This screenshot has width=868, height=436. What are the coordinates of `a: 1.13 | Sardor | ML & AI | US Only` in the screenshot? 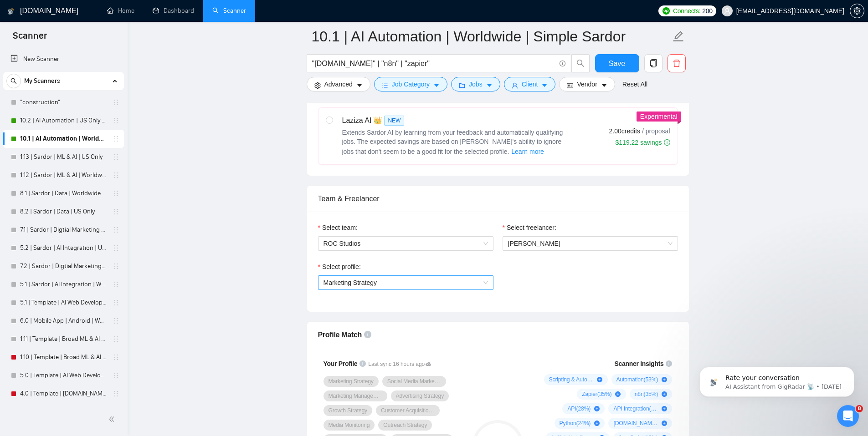 It's located at (63, 157).